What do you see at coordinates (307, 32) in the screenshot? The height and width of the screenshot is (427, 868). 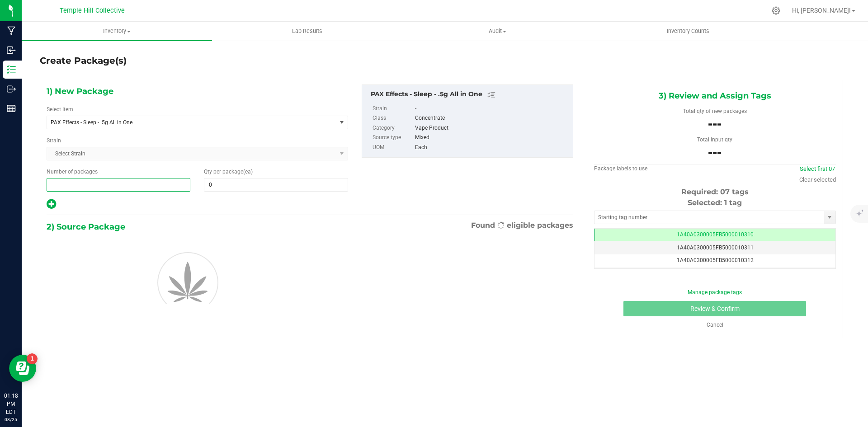 I see `a: Lab Results` at bounding box center [307, 32].